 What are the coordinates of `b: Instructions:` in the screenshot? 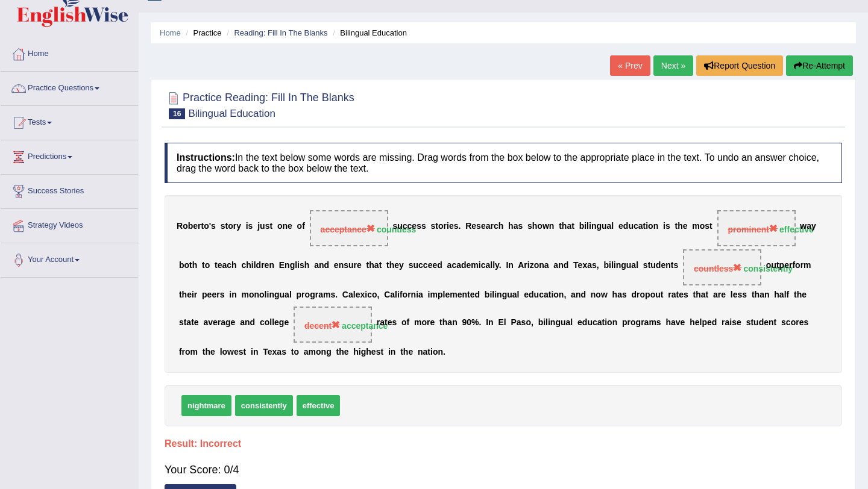 It's located at (206, 158).